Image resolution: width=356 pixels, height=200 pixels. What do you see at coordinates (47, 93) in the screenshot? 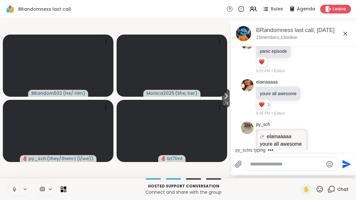
I see `span: BRandom502` at bounding box center [47, 93].